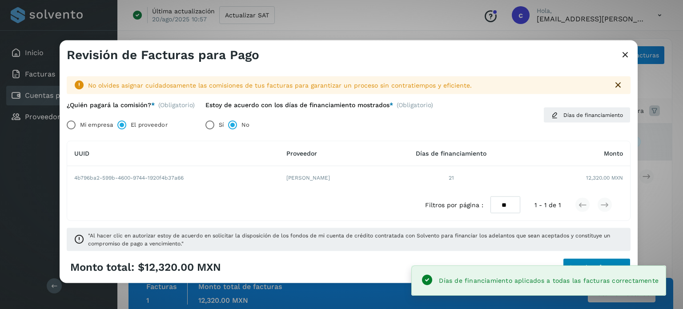 This screenshot has height=309, width=683. I want to click on span: $12,320.00 MXN, so click(179, 267).